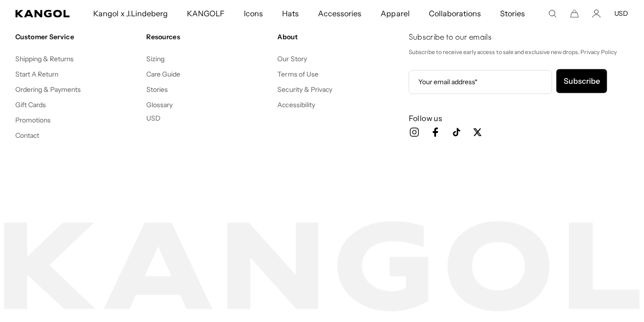 This screenshot has height=322, width=644. Describe the element at coordinates (339, 37) in the screenshot. I see `h4: About` at that location.